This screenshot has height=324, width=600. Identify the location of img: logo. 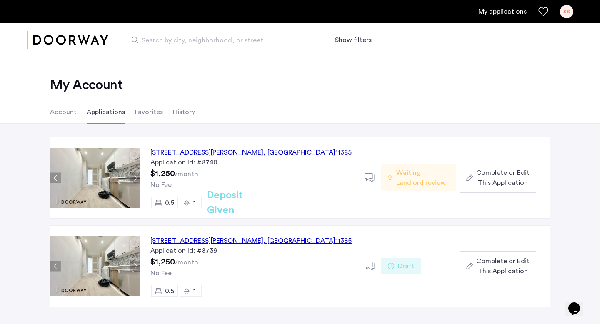
(68, 40).